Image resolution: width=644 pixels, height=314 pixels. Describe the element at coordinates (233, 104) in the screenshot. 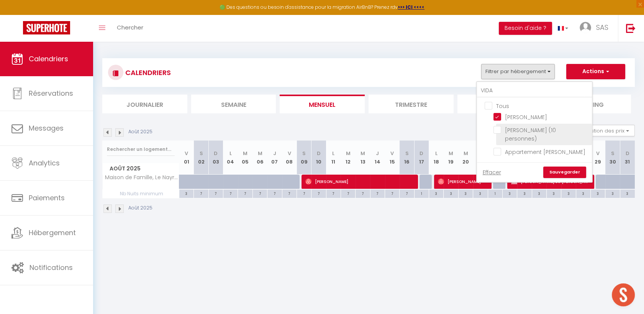

I see `li: Semaine` at that location.